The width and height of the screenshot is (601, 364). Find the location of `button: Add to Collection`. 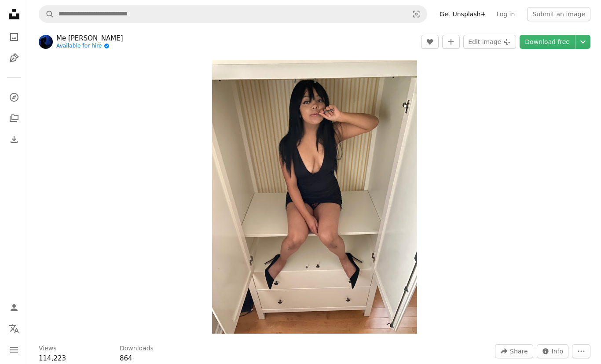

button: Add to Collection is located at coordinates (451, 42).